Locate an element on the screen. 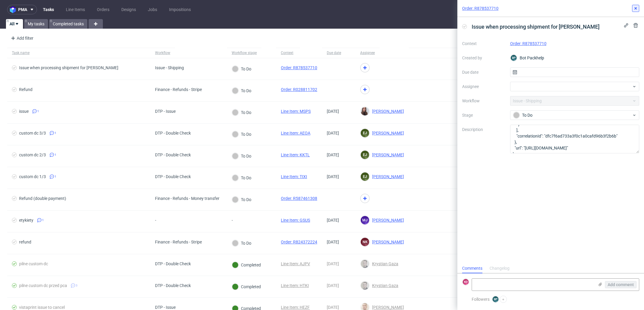 This screenshot has width=644, height=310. a: Jobs is located at coordinates (153, 10).